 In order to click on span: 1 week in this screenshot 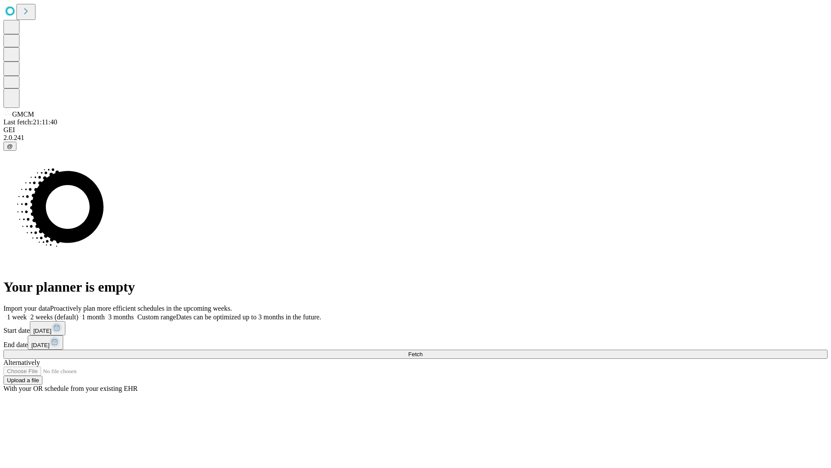, I will do `click(17, 317)`.